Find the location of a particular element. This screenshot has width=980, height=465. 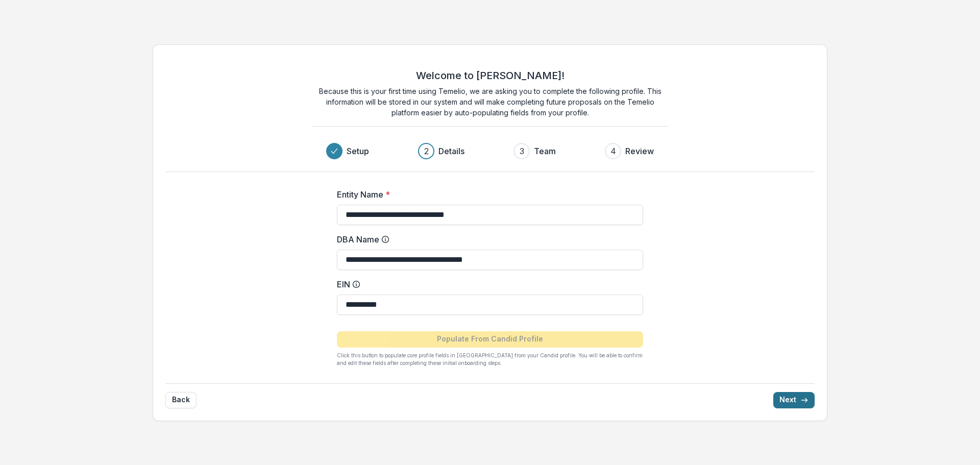

p: Because this is your first time using Temelio, we are asking you to complete the following profil... is located at coordinates (490, 102).